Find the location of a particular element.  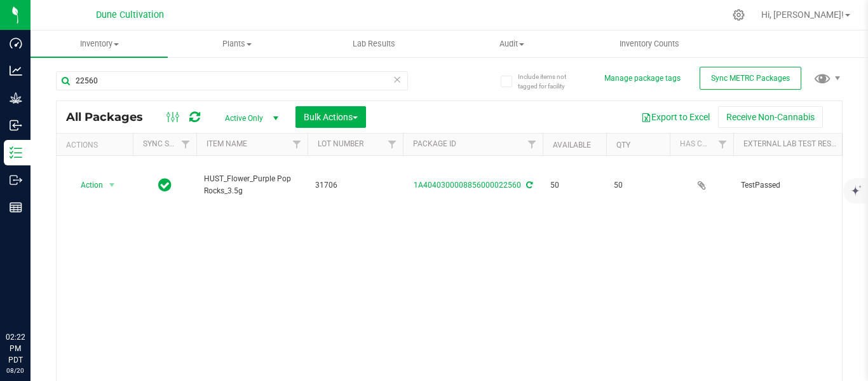

span: Audit is located at coordinates (512, 44).